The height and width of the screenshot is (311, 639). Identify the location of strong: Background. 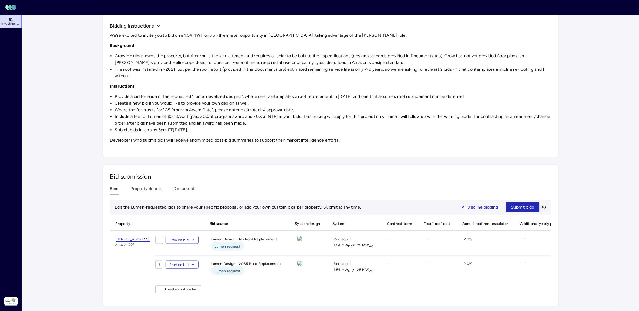
(122, 45).